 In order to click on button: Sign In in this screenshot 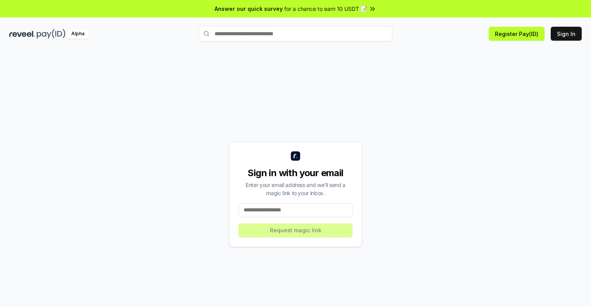, I will do `click(566, 34)`.